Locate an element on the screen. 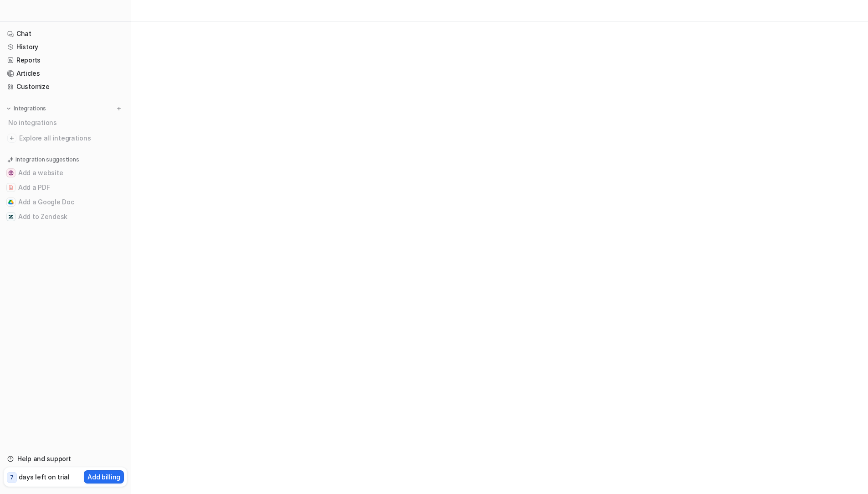 The width and height of the screenshot is (868, 494). button: Add a websiteAdd a website is located at coordinates (66, 172).